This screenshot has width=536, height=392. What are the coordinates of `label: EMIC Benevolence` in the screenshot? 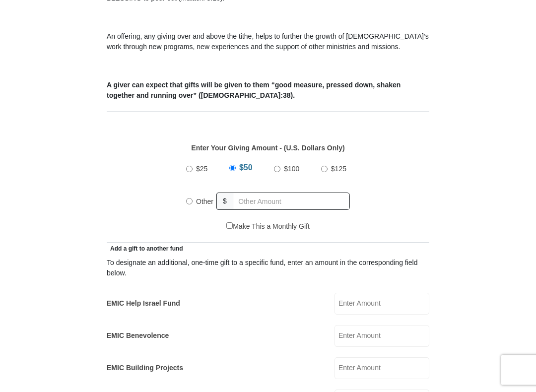 It's located at (137, 336).